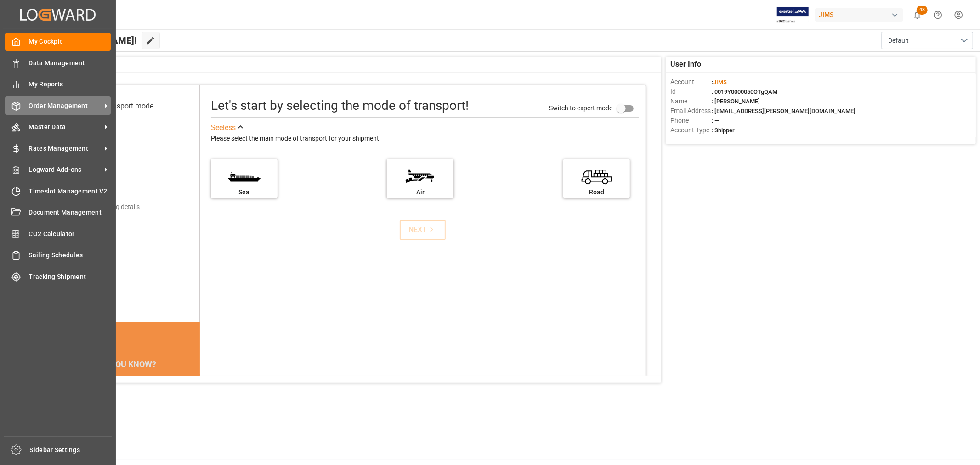 The height and width of the screenshot is (465, 980). What do you see at coordinates (423, 229) in the screenshot?
I see `button: NEXT` at bounding box center [423, 229].